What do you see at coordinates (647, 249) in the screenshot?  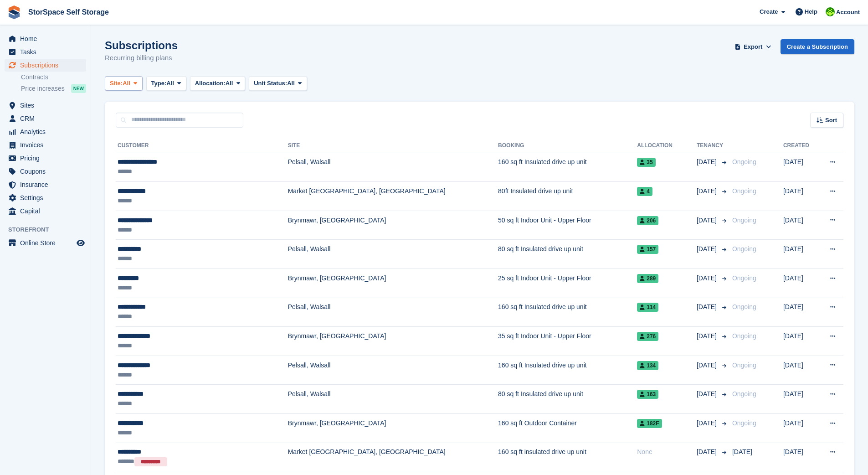 I see `span: 157` at bounding box center [647, 249].